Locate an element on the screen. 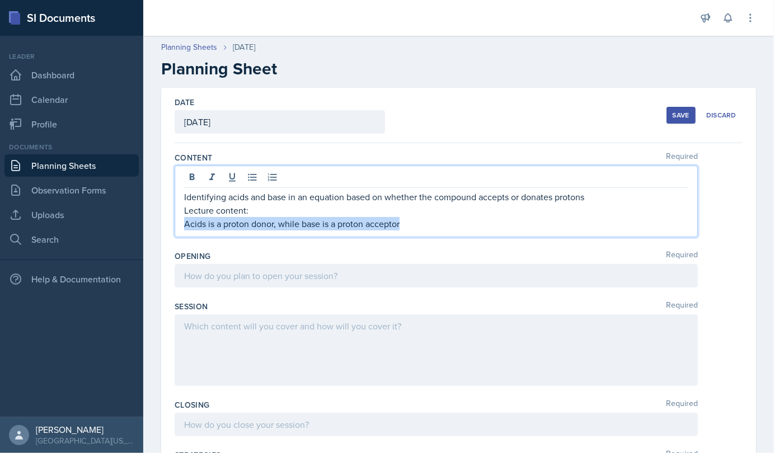  p: Acids is a proton donor, while base is a proton acceptor is located at coordinates (436, 224).